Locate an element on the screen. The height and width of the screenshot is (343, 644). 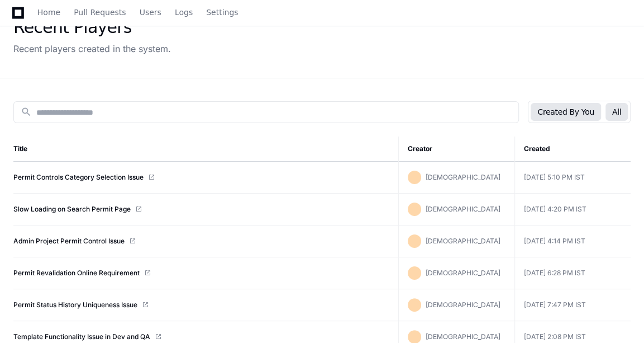
a: Template Functionality Issue in Dev and QA is located at coordinates (81, 337).